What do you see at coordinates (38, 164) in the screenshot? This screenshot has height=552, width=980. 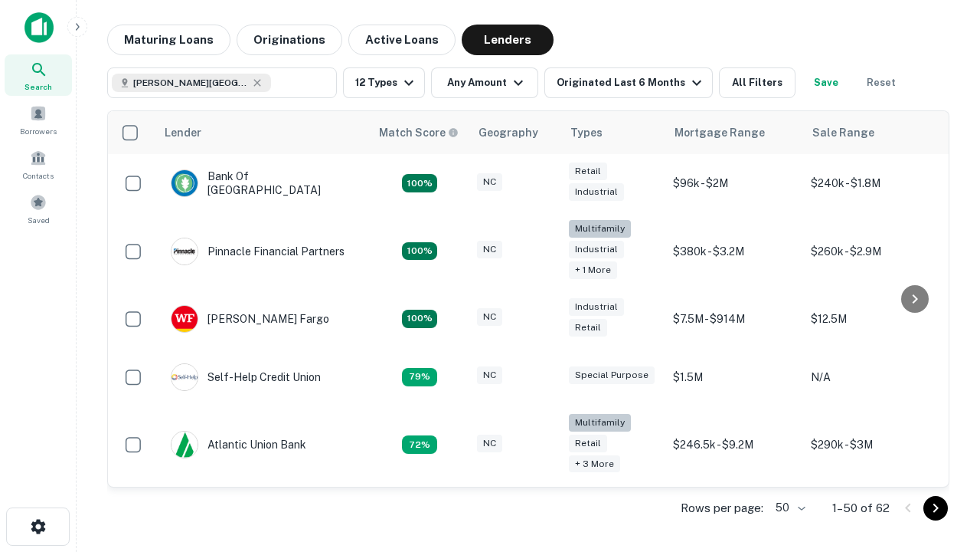 I see `a: Contacts` at bounding box center [38, 164].